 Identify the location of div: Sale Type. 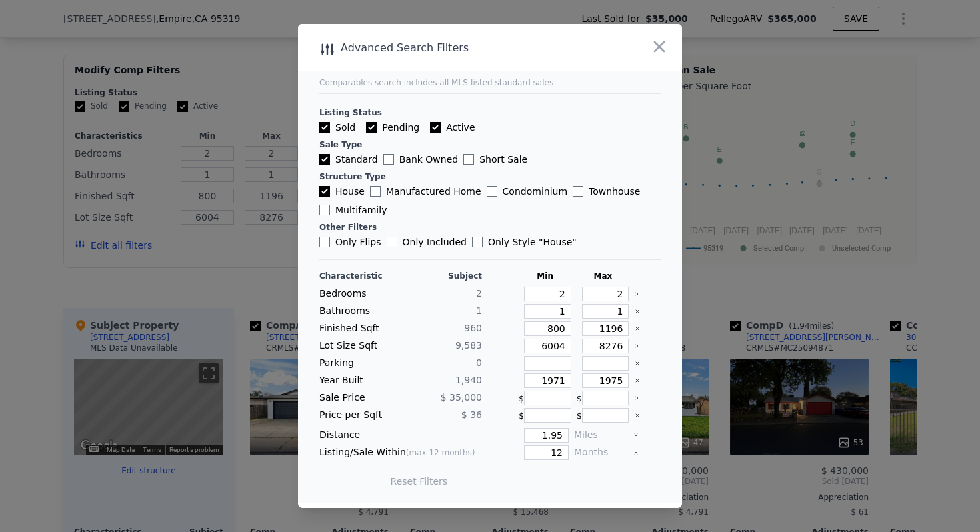
(490, 145).